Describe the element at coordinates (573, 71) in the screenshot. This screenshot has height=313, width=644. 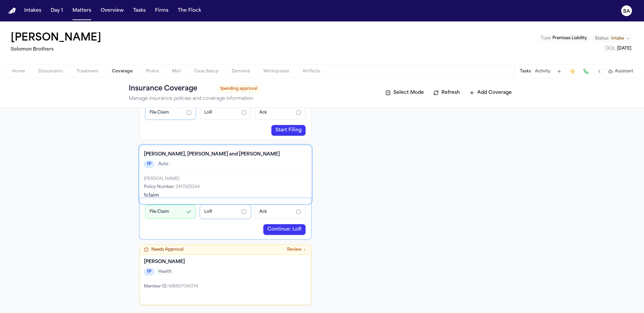
I see `button: Create Immediate Task` at that location.